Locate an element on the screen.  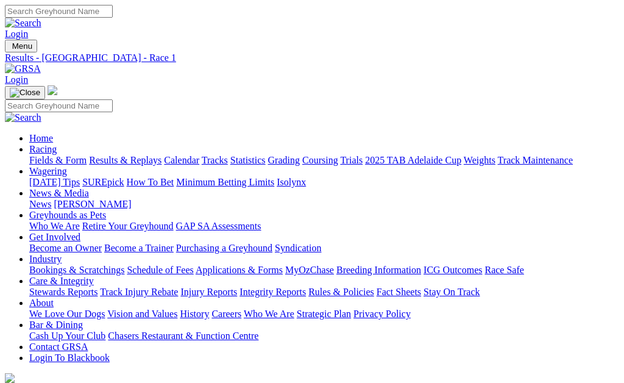
a: Statistics is located at coordinates (248, 160).